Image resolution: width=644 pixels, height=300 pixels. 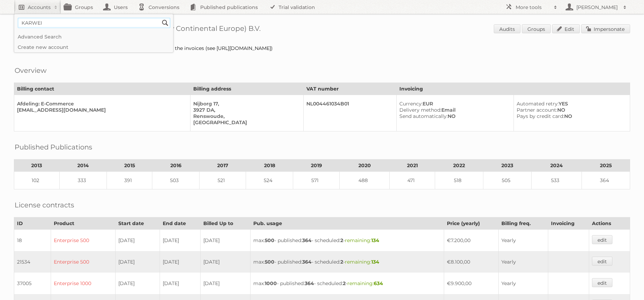 What do you see at coordinates (364, 165) in the screenshot?
I see `th: 2020` at bounding box center [364, 165].